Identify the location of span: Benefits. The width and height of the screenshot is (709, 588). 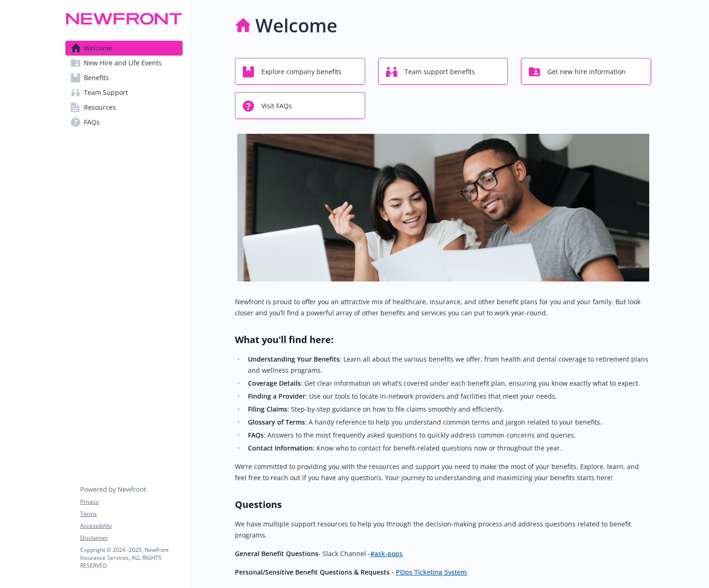
(96, 78).